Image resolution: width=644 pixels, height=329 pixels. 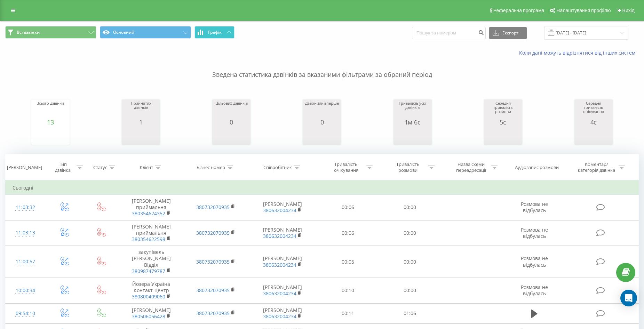 I want to click on button: Всі дзвінки, so click(x=51, y=32).